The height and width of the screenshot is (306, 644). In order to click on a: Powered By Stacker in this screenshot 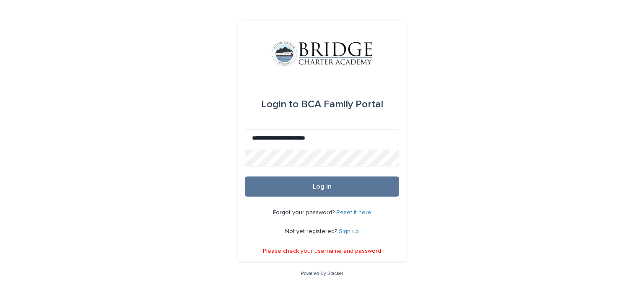, I will do `click(321, 273)`.